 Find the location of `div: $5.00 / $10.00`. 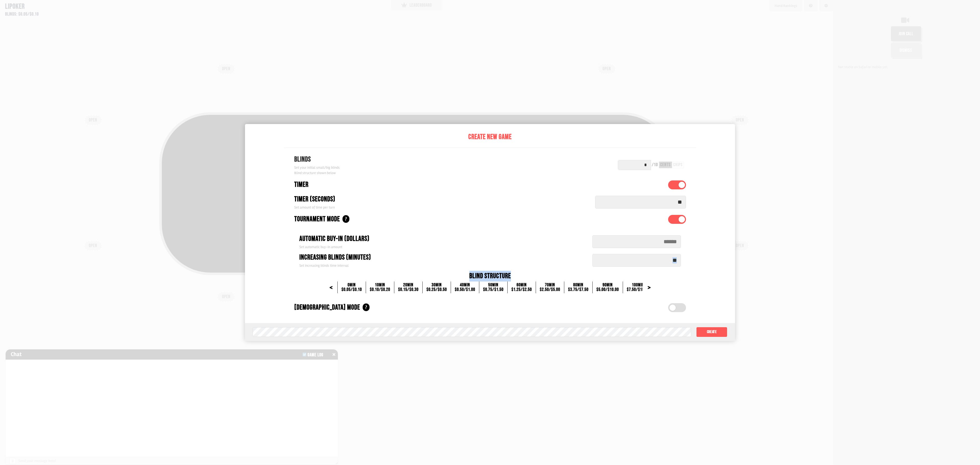

div: $5.00 / $10.00 is located at coordinates (608, 290).